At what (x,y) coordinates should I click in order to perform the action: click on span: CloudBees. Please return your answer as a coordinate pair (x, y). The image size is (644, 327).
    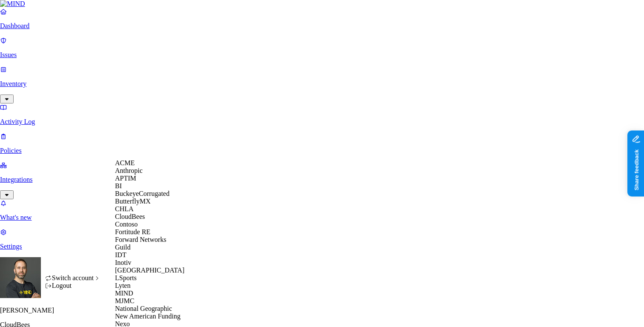
    Looking at the image, I should click on (130, 216).